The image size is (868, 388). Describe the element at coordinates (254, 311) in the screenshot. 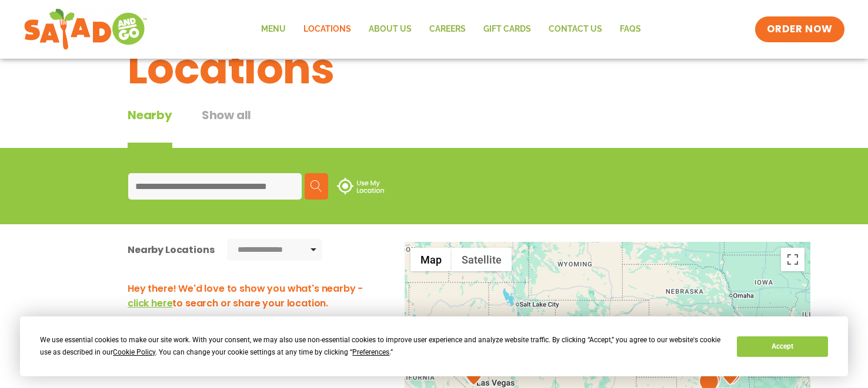

I see `h3: Hey there! We'd love to show you what's nearby - to search or share your location. You can also .` at that location.